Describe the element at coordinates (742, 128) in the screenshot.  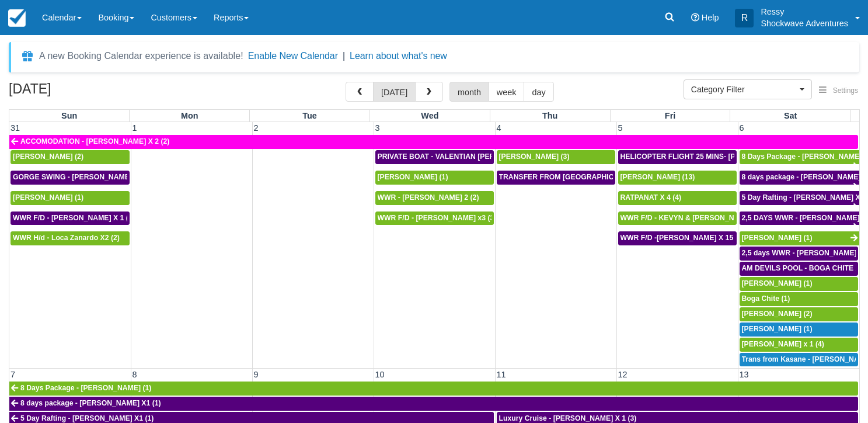
I see `span: 6` at that location.